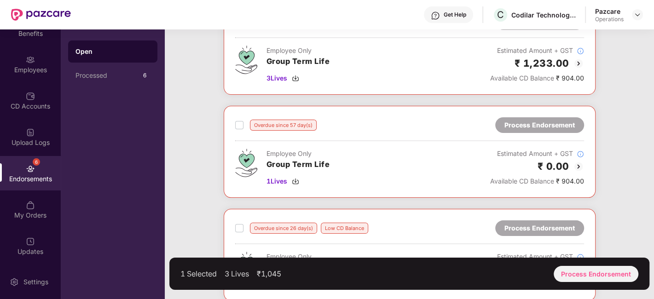 This screenshot has width=654, height=299. What do you see at coordinates (41, 15) in the screenshot?
I see `img: New Pazcare Logo` at bounding box center [41, 15].